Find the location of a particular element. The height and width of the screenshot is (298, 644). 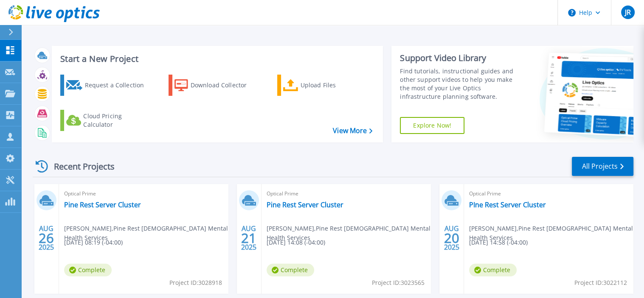

a: Upload Files is located at coordinates (325, 85).